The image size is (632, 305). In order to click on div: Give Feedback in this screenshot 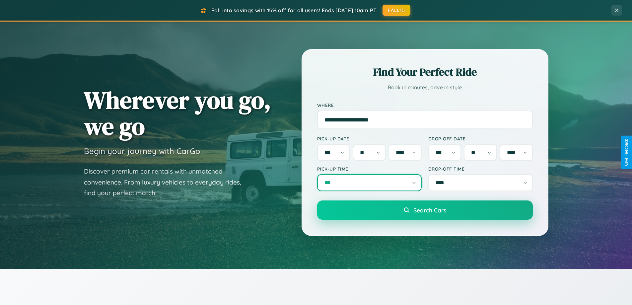, I will do `click(626, 152)`.